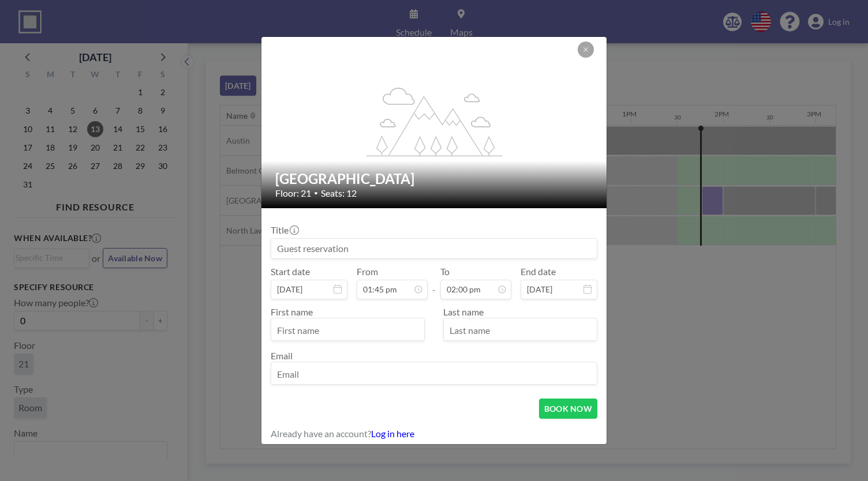  Describe the element at coordinates (568, 408) in the screenshot. I see `button: BOOK NOW` at that location.